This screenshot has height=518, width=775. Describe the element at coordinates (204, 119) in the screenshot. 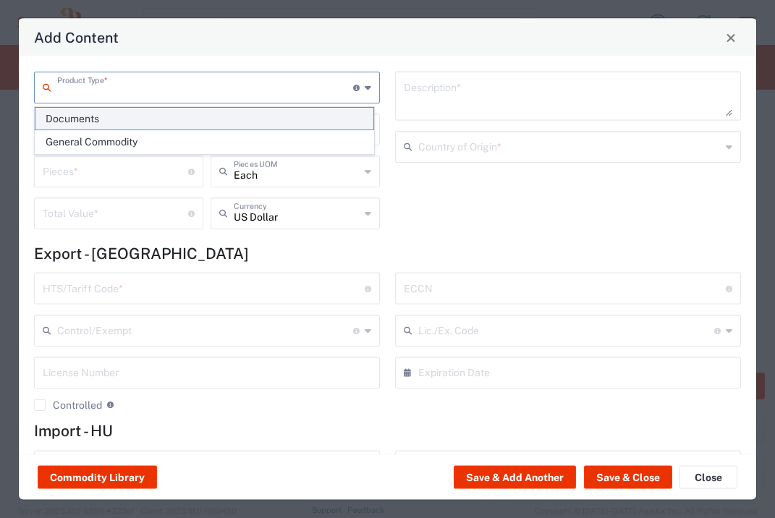

I see `span: Documents` at that location.